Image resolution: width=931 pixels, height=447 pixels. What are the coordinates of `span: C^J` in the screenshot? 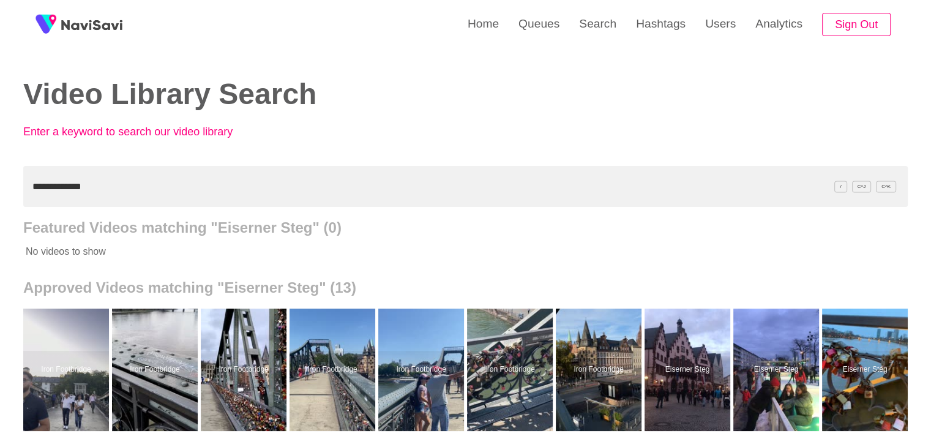 It's located at (862, 186).